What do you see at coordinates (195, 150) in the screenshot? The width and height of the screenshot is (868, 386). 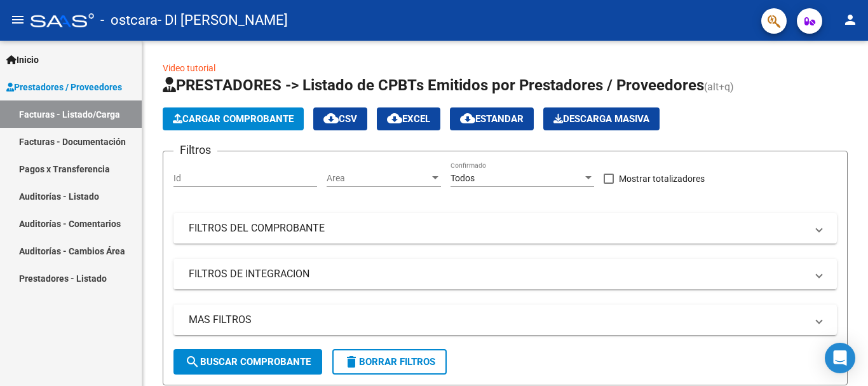 I see `h3: Filtros` at bounding box center [195, 150].